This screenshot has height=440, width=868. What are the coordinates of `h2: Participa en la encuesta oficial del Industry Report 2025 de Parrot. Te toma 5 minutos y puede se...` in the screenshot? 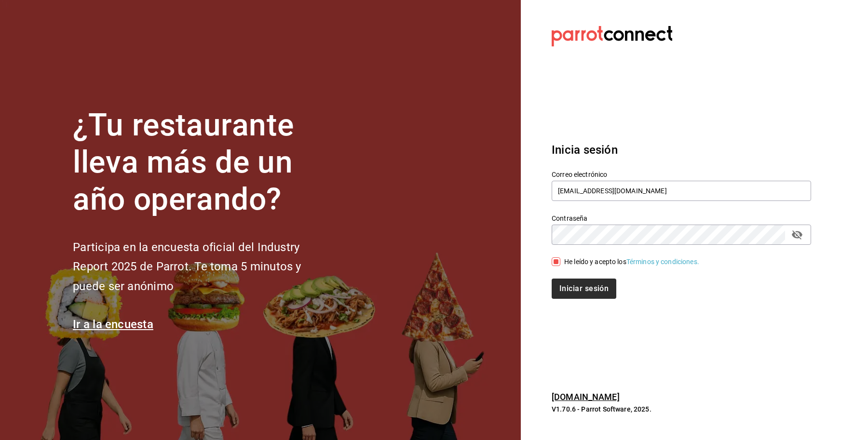 It's located at (203, 267).